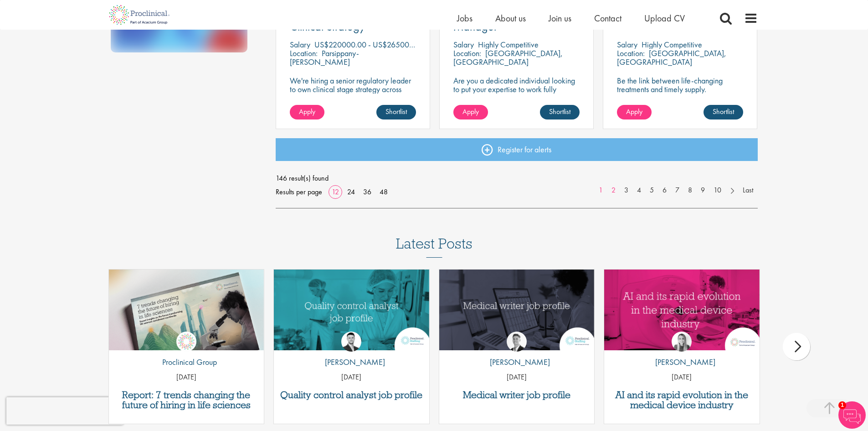  What do you see at coordinates (517, 178) in the screenshot?
I see `span: 146 result(s) found` at bounding box center [517, 178].